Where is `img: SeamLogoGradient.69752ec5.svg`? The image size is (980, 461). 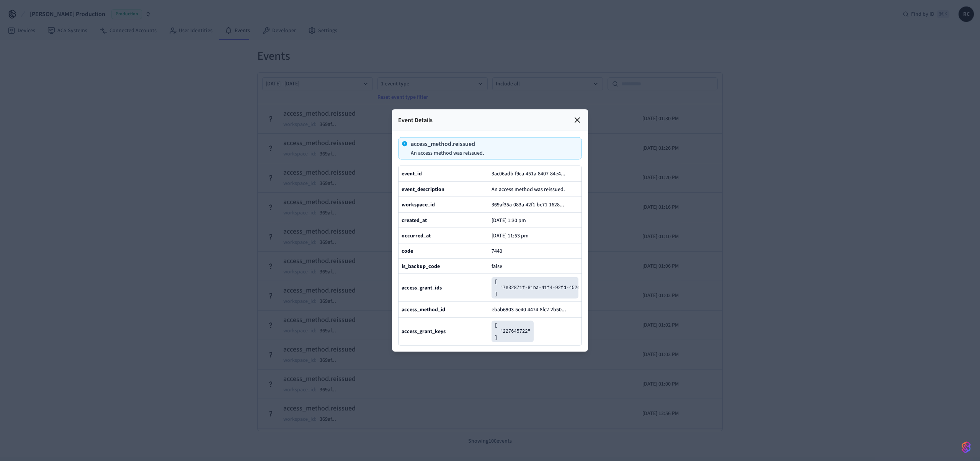 img: SeamLogoGradient.69752ec5.svg is located at coordinates (966, 447).